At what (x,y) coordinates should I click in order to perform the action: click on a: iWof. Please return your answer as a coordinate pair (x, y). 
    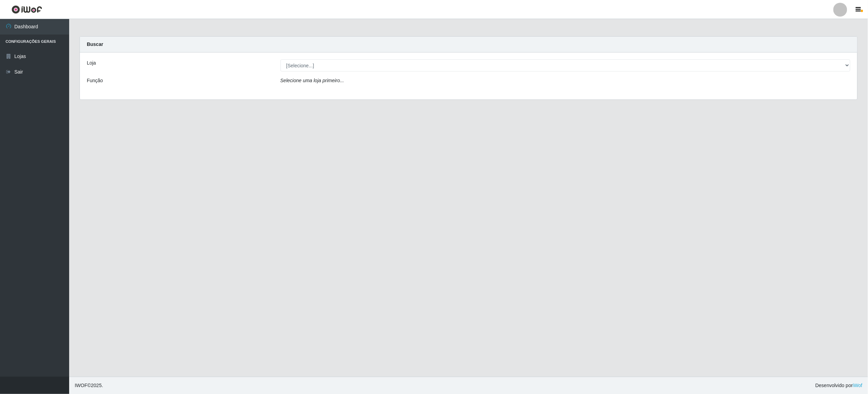
    Looking at the image, I should click on (858, 385).